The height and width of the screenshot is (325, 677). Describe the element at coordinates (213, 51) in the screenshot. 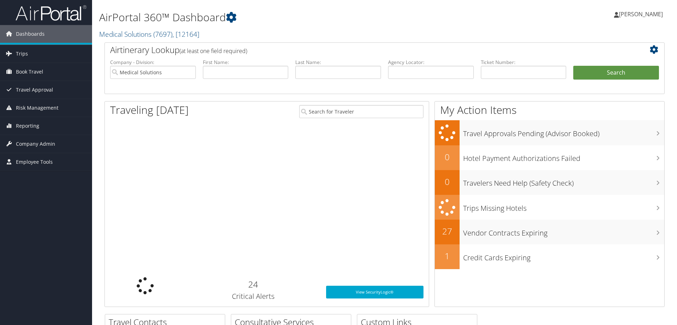

I see `span: (at least one field required)` at that location.